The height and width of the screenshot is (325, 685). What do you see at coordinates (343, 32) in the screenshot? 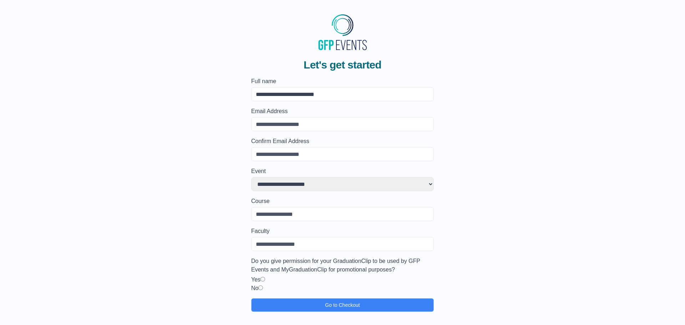
I see `img: MyGraduationClip` at bounding box center [343, 32].